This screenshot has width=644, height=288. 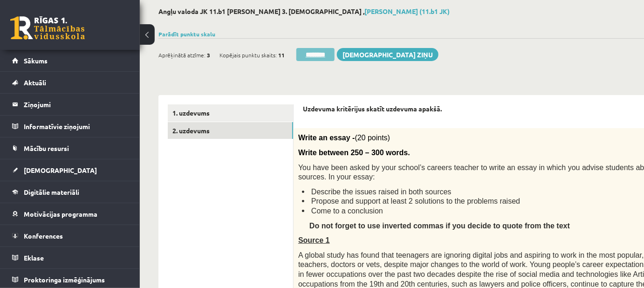 What do you see at coordinates (70, 236) in the screenshot?
I see `a: Konferences` at bounding box center [70, 236].